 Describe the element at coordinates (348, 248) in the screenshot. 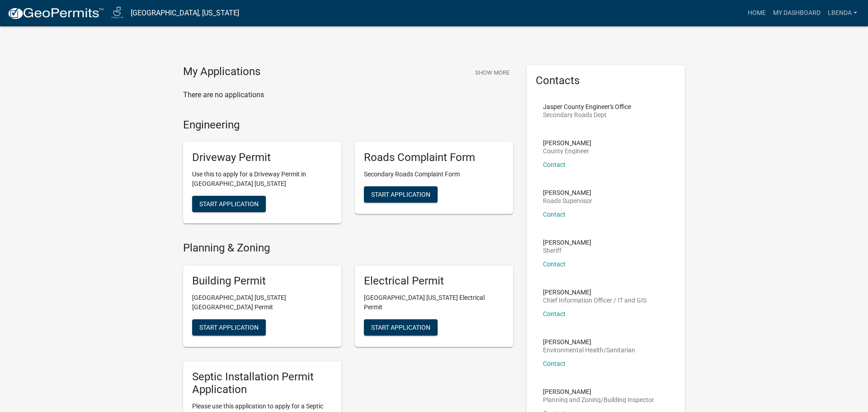

I see `h4: Planning & Zoning` at that location.